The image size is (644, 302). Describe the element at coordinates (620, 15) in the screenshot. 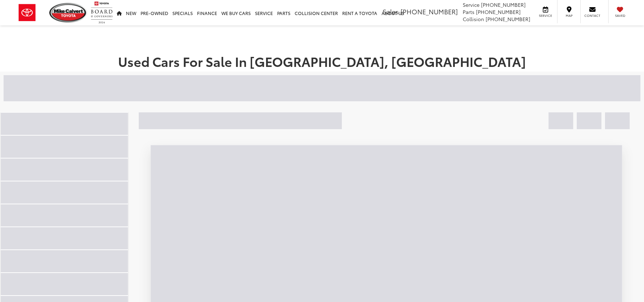

I see `span: Saved` at that location.